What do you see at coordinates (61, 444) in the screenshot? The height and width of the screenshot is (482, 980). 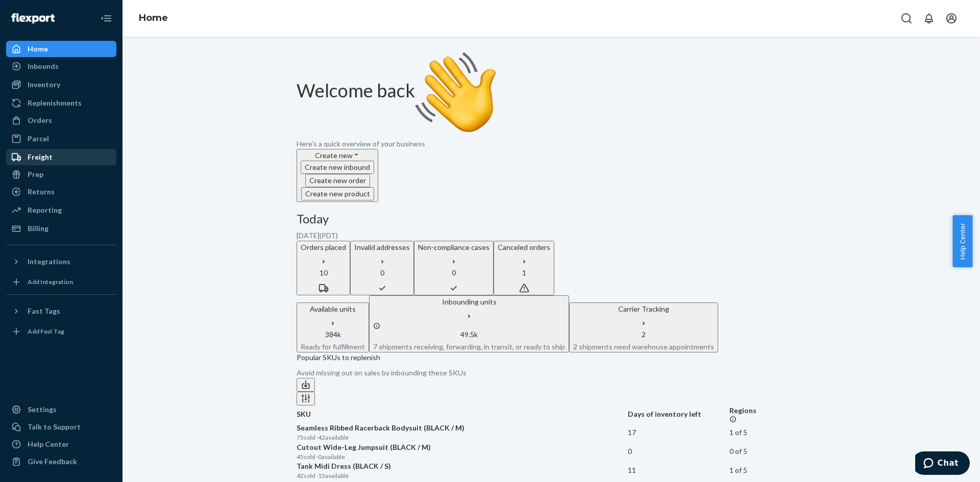 I see `a: Help Center` at bounding box center [61, 444].